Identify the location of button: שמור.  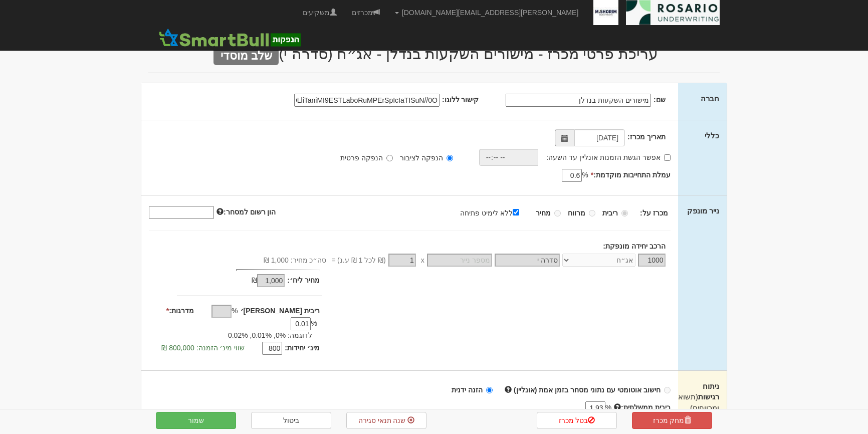
(196, 421).